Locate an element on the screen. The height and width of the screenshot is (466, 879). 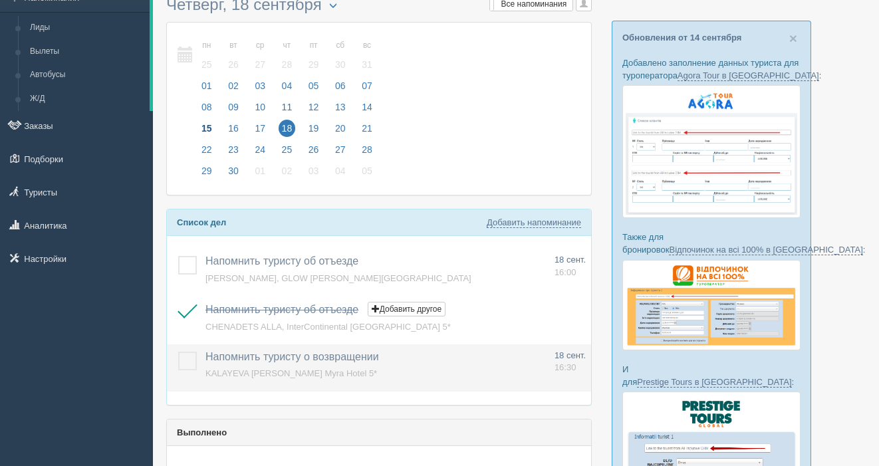
span: 15 is located at coordinates (207, 128).